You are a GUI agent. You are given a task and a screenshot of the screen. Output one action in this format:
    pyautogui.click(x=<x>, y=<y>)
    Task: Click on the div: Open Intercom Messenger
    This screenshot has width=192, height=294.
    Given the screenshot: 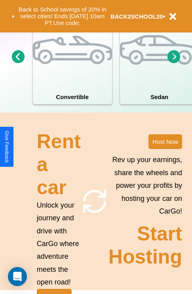 What is the action you would take?
    pyautogui.click(x=17, y=276)
    